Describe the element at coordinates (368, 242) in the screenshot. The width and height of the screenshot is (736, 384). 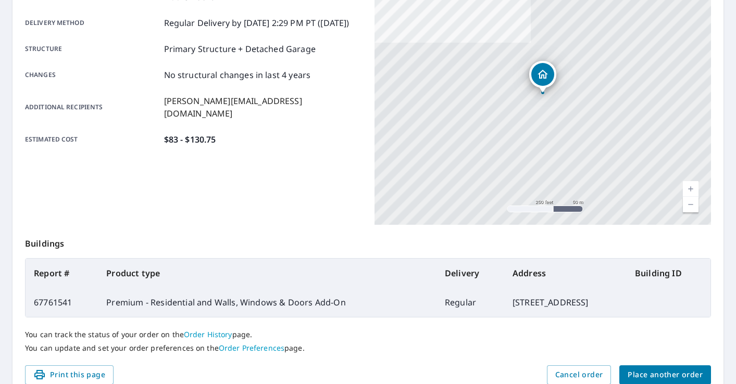
I see `p: Buildings` at that location.